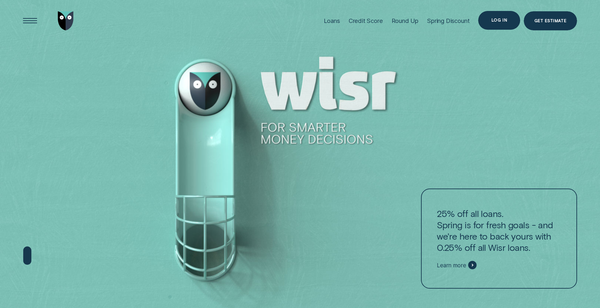  I want to click on div: Loans, so click(332, 21).